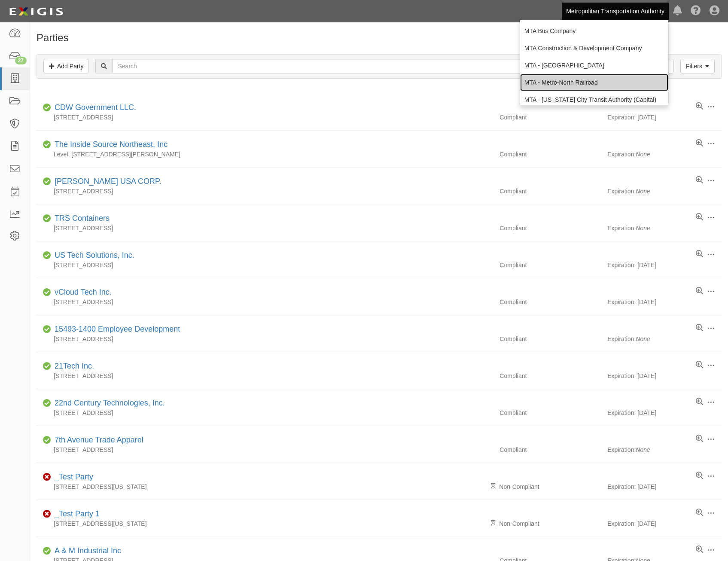 This screenshot has width=728, height=561. Describe the element at coordinates (697, 66) in the screenshot. I see `a: Filters` at that location.